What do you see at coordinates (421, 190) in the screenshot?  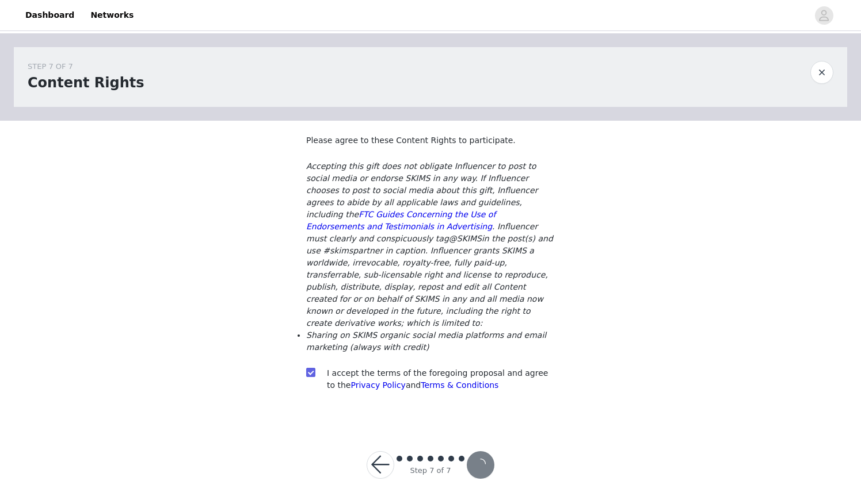 I see `em: Accepting this gift does not obligate Influencer to post to social media or endorse SKIMS in any ...` at bounding box center [421, 190].